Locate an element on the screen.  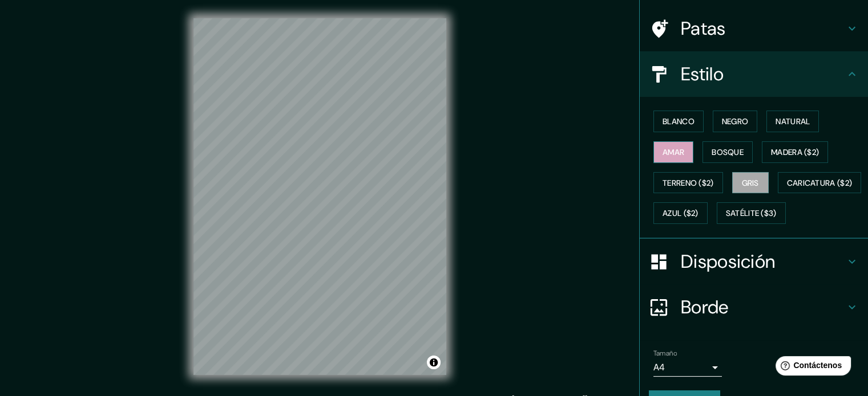
button: Natural is located at coordinates (793, 122).